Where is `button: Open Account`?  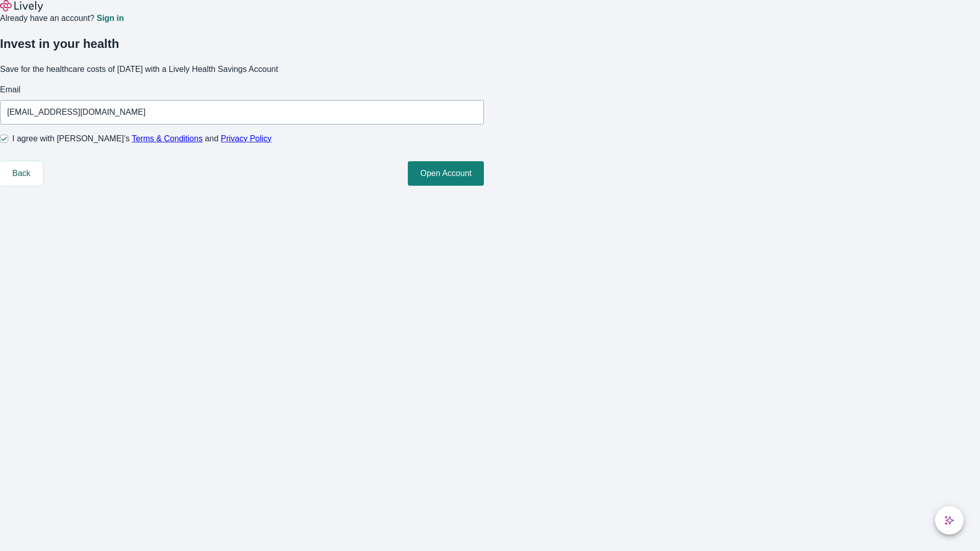
button: Open Account is located at coordinates (445, 173).